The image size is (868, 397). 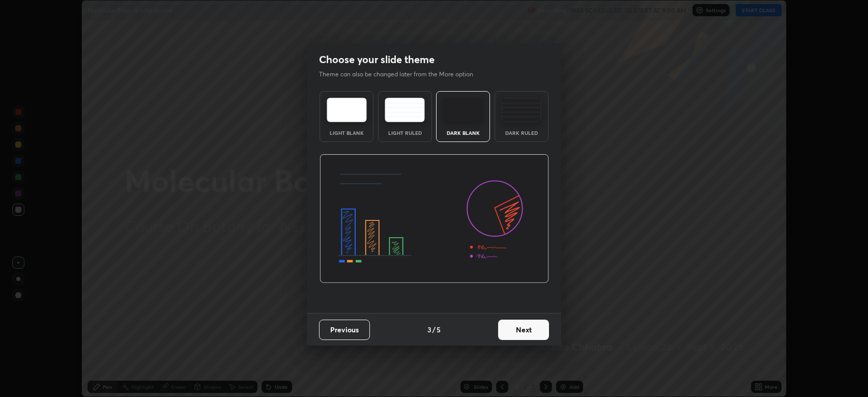 I want to click on div: Light Ruled, so click(x=405, y=133).